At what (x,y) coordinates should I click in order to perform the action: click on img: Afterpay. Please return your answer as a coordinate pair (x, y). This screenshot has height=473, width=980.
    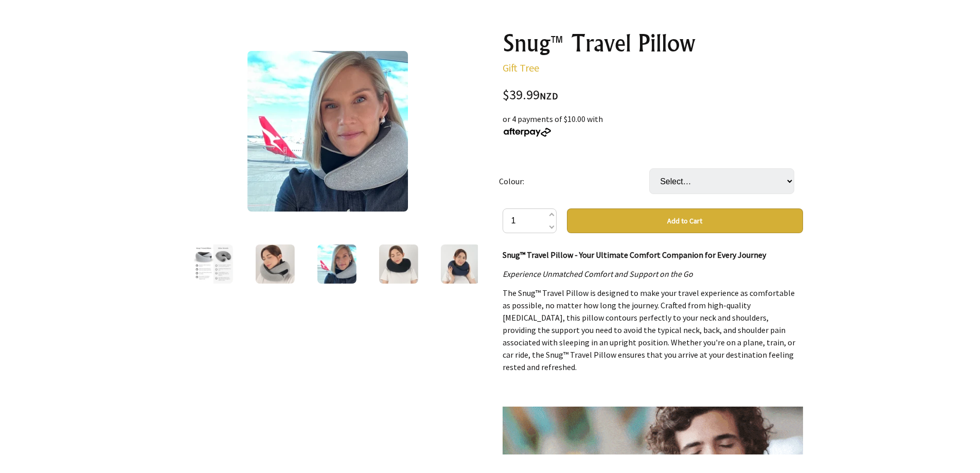
    Looking at the image, I should click on (527, 132).